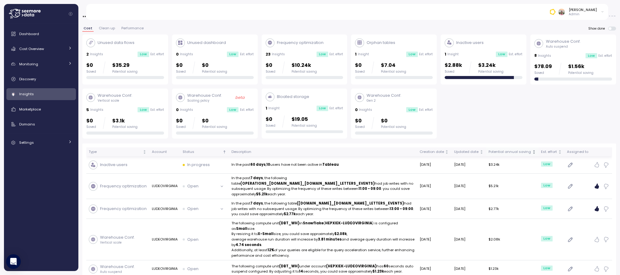 The height and width of the screenshot is (275, 620). I want to click on p: $7.04, so click(394, 65).